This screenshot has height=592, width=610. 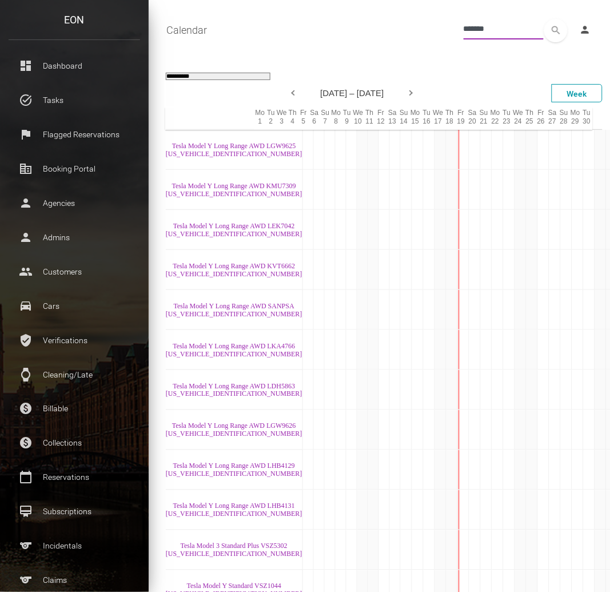 What do you see at coordinates (529, 118) in the screenshot?
I see `div: Th 25` at bounding box center [529, 118].